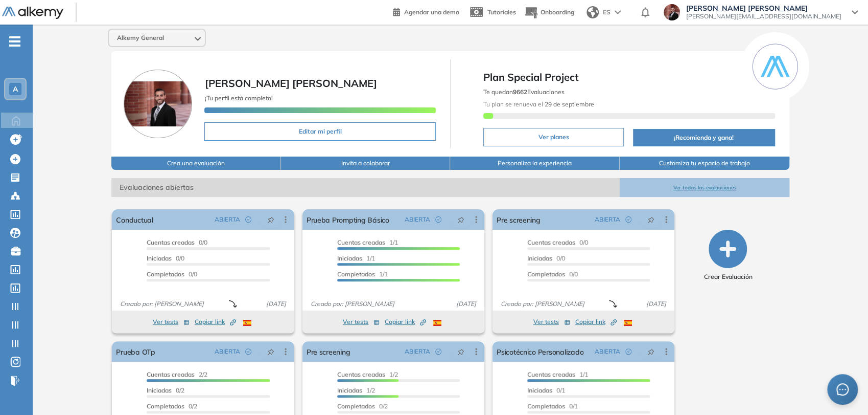 The height and width of the screenshot is (415, 868). I want to click on button: ¡Recomienda y gana!, so click(704, 138).